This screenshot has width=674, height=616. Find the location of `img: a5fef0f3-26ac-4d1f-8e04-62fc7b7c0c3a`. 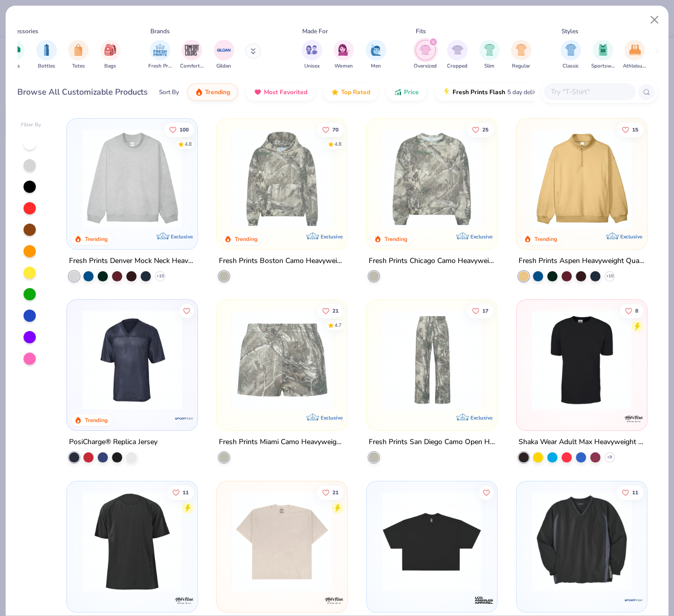

img: a5fef0f3-26ac-4d1f-8e04-62fc7b7c0c3a is located at coordinates (581, 178).